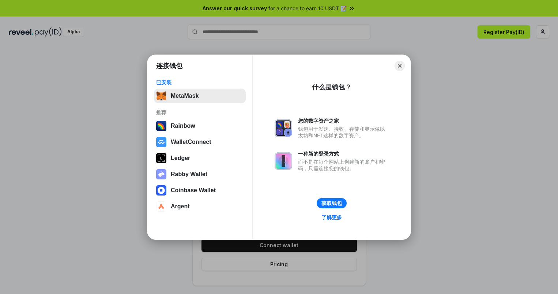  What do you see at coordinates (200, 174) in the screenshot?
I see `button: Rabby Wallet` at bounding box center [200, 174].